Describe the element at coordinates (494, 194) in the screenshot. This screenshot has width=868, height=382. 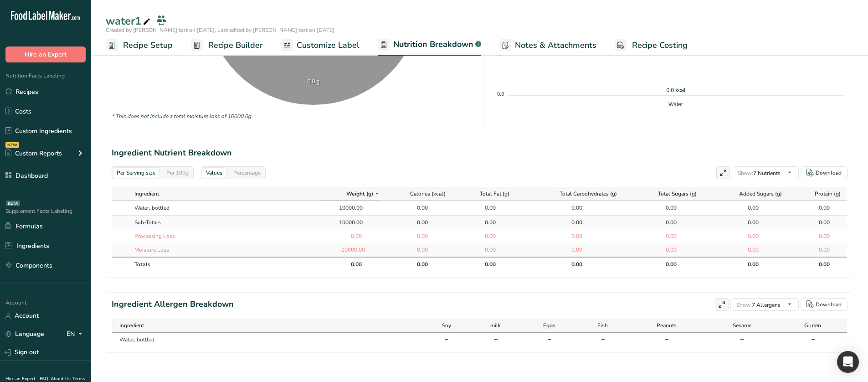
I see `span: Total Fat (g)` at that location.